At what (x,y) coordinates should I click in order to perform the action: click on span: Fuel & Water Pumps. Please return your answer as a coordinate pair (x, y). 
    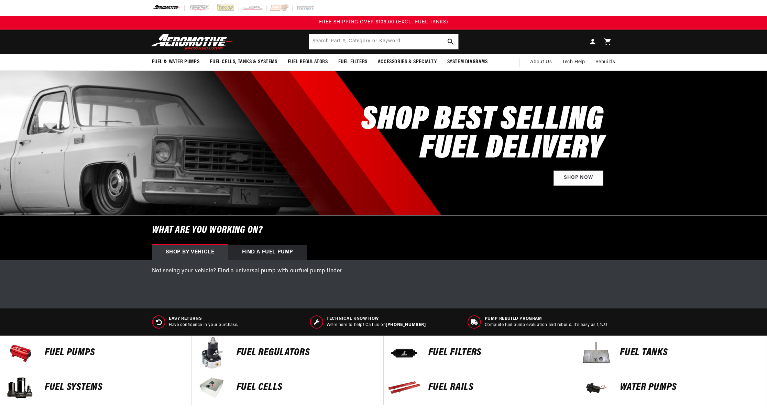
    Looking at the image, I should click on (176, 62).